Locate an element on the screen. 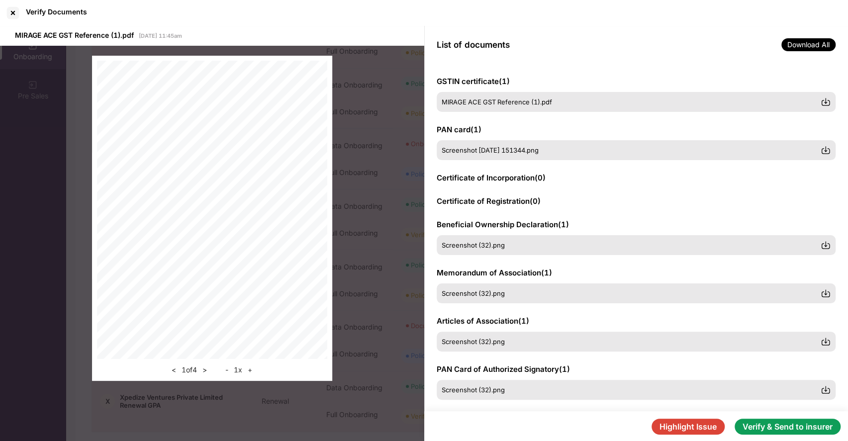 The height and width of the screenshot is (441, 848). span: List of documents is located at coordinates (473, 45).